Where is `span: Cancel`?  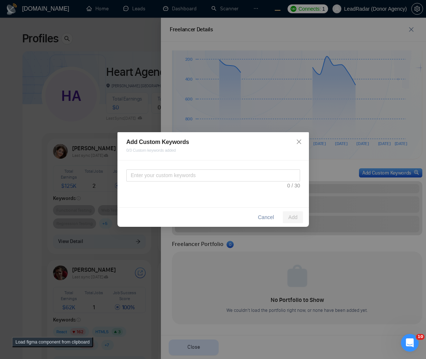 span: Cancel is located at coordinates (266, 217).